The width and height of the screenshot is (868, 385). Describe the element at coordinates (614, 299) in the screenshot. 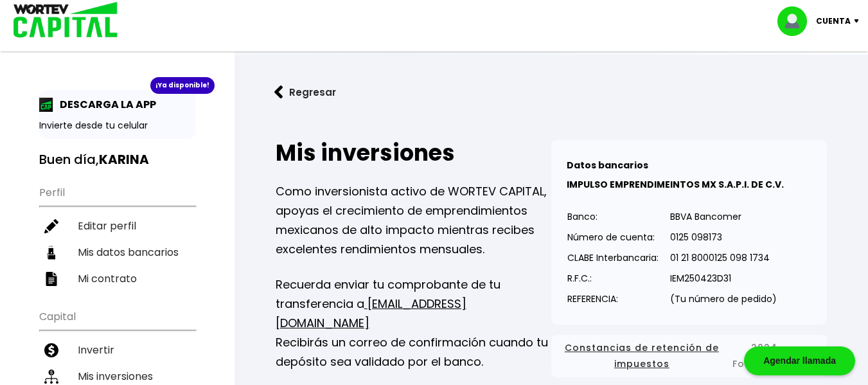

I see `p: REFERENCIA:` at that location.